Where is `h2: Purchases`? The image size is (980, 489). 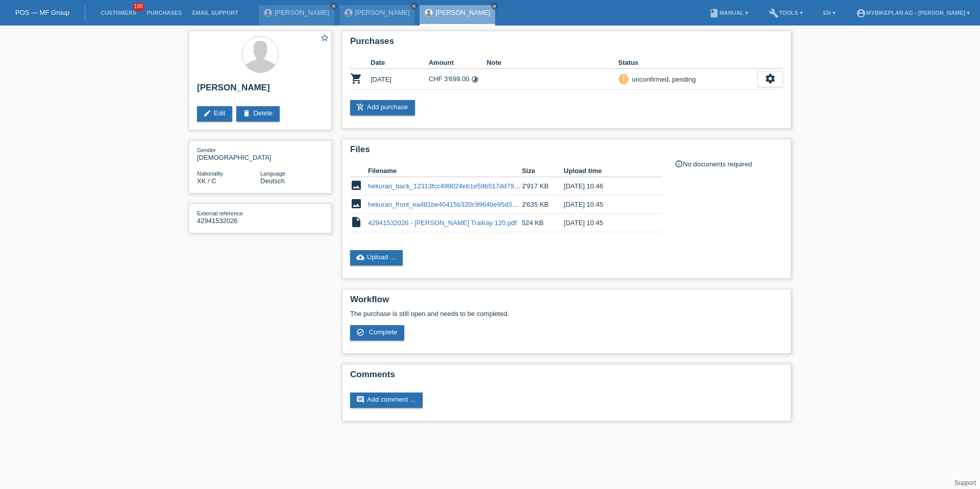
h2: Purchases is located at coordinates (566, 44).